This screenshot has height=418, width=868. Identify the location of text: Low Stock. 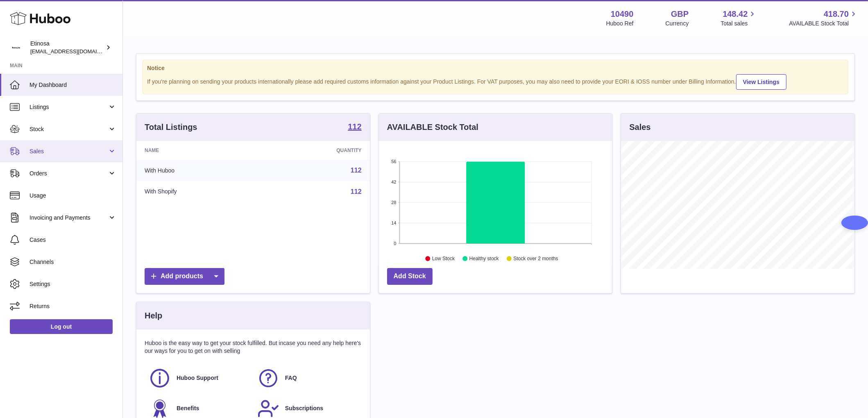
(443, 259).